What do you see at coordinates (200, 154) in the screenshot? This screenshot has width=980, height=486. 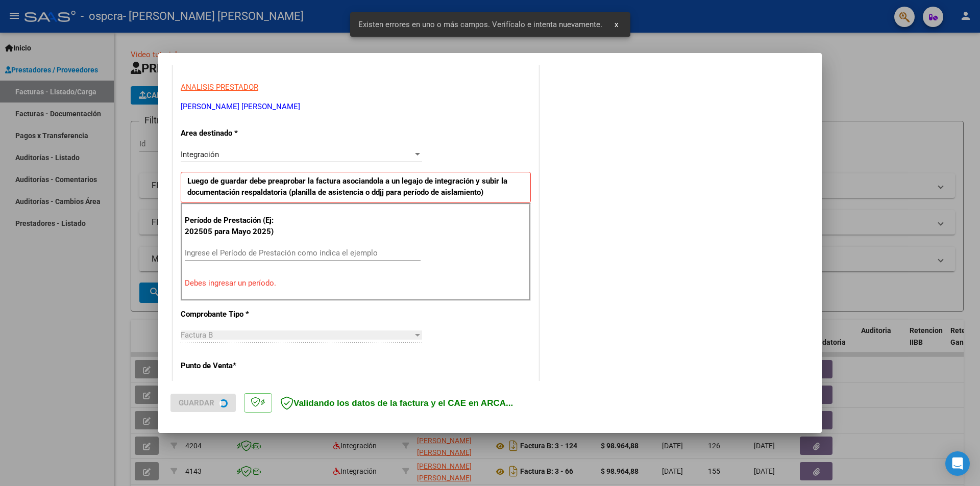 I see `span: Integración` at bounding box center [200, 154].